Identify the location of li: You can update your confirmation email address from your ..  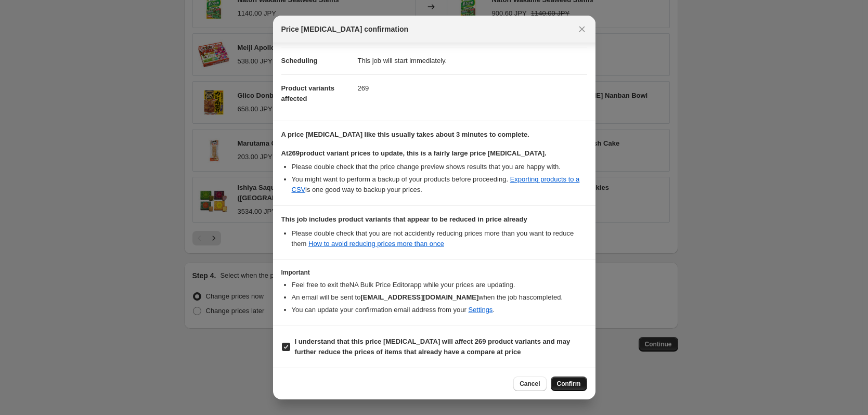
(439, 310).